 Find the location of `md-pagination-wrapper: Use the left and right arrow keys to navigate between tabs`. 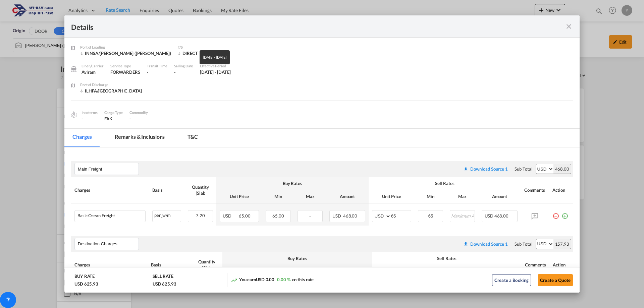

md-pagination-wrapper: Use the left and right arrow keys to navigate between tabs is located at coordinates (139, 138).